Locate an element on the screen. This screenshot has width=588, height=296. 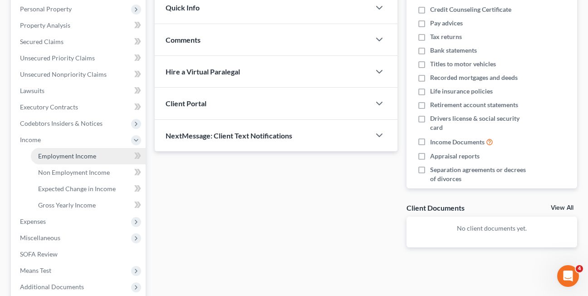
span: Tax returns is located at coordinates (446, 37).